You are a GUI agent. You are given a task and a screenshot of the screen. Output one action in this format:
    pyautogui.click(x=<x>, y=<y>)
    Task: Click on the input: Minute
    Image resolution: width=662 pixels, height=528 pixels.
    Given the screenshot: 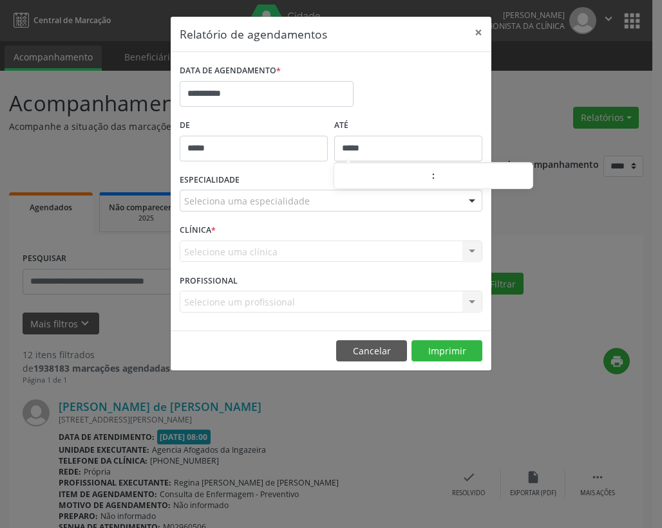 What is the action you would take?
    pyautogui.click(x=483, y=177)
    